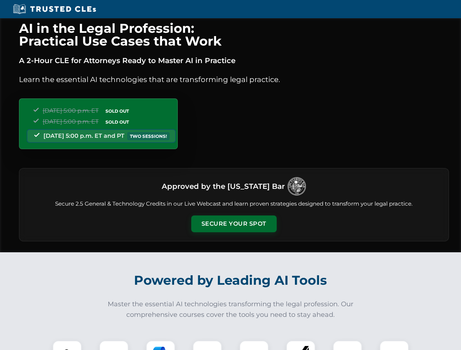  I want to click on h1: AI in the Legal Profession: Practical Use Cases that Work, so click(234, 35).